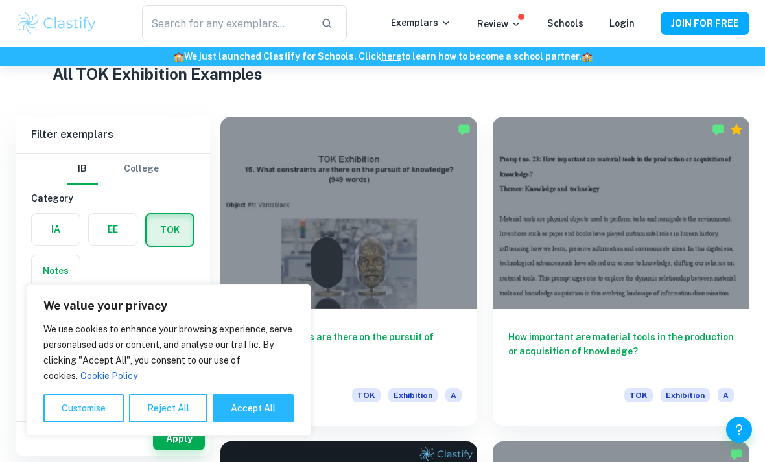  What do you see at coordinates (382, 74) in the screenshot?
I see `h1: All TOK Exhibition Examples` at bounding box center [382, 74].